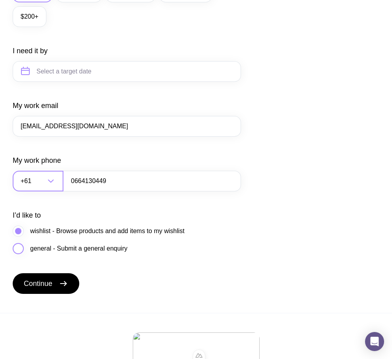 The width and height of the screenshot is (392, 359). Describe the element at coordinates (37, 160) in the screenshot. I see `label: My work phone` at that location.